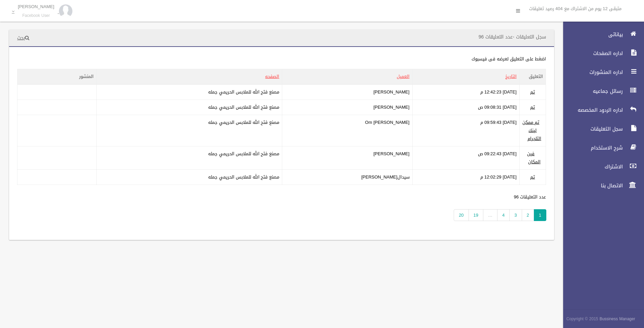  What do you see at coordinates (591, 147) in the screenshot?
I see `span: شرح الاستخدام` at bounding box center [591, 147].